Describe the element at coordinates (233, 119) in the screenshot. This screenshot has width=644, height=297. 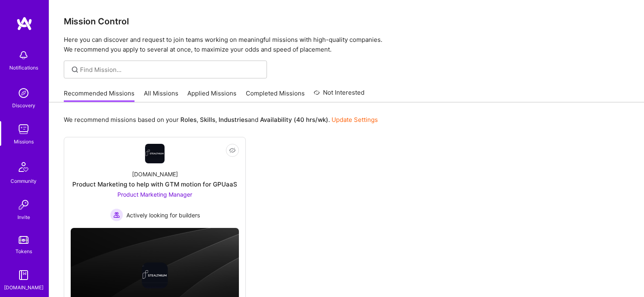
I see `b: Industries` at that location.